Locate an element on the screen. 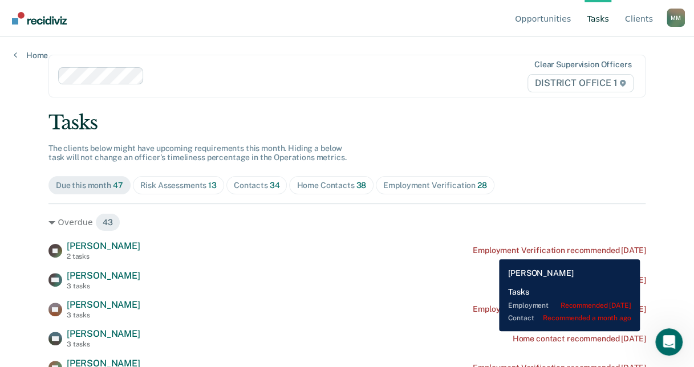 This screenshot has height=367, width=694. span: 43 is located at coordinates (108, 222).